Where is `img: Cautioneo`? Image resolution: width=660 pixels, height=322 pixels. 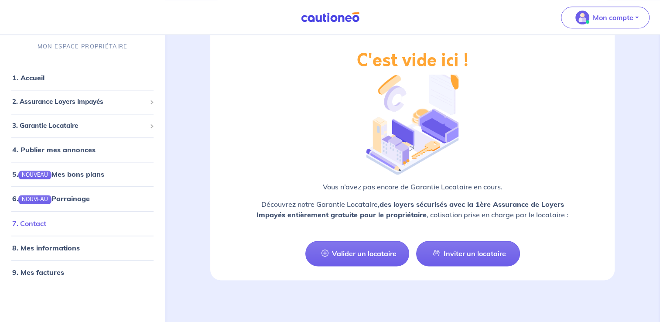
img: Cautioneo is located at coordinates (330, 17).